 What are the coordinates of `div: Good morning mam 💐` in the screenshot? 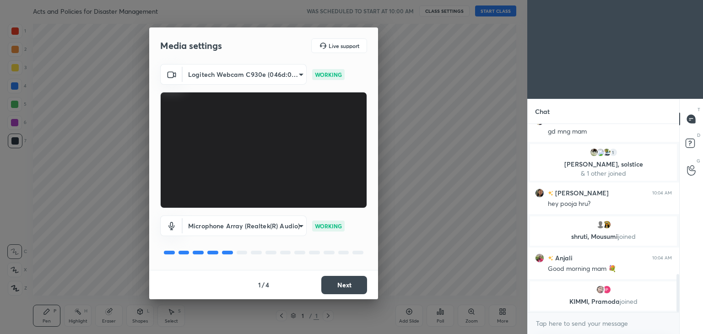 It's located at (609, 269).